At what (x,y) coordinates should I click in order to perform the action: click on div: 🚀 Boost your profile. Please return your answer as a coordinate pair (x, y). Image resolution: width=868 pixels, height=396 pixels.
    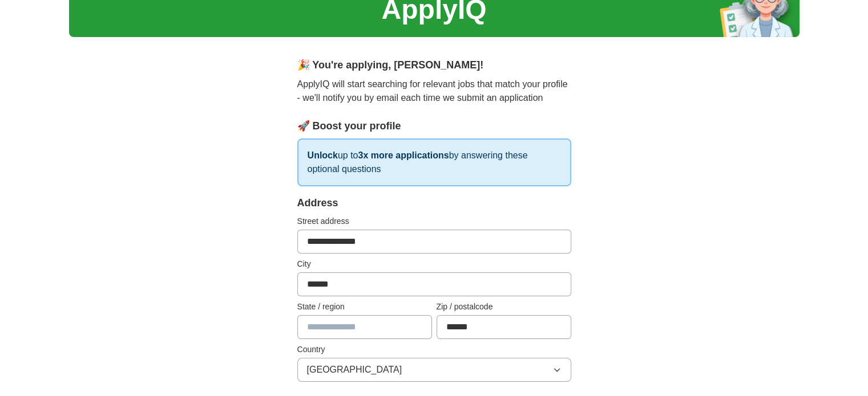
    Looking at the image, I should click on (434, 126).